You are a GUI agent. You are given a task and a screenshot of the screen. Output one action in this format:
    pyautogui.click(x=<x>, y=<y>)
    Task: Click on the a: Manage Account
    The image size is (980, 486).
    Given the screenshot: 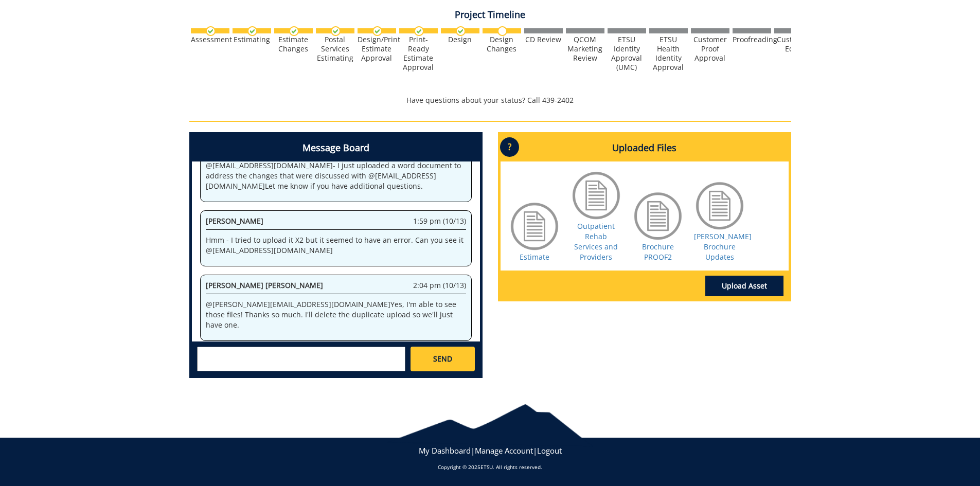 What is the action you would take?
    pyautogui.click(x=503, y=451)
    